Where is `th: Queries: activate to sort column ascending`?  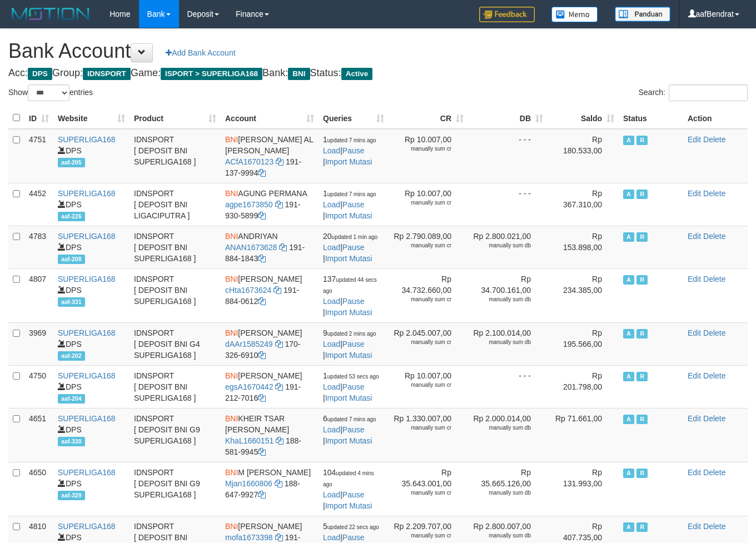 th: Queries: activate to sort column ascending is located at coordinates (354, 118).